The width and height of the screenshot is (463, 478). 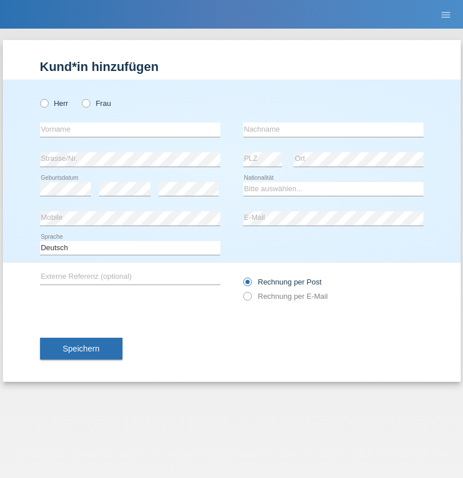 I want to click on input: Herr, so click(x=43, y=102).